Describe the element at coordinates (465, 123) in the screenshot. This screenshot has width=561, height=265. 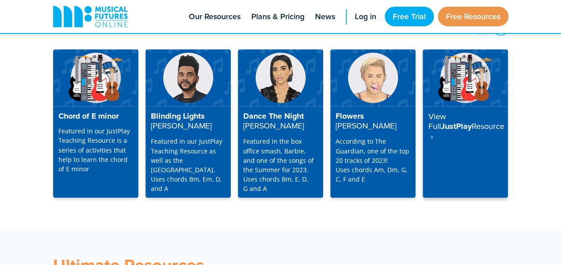
I see `a: View FullJustPlayResource ‎ ›` at that location.